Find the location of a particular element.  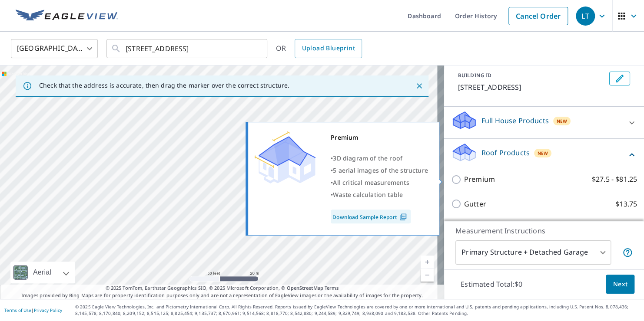

div: Full House ProductsNew is located at coordinates (544, 123).